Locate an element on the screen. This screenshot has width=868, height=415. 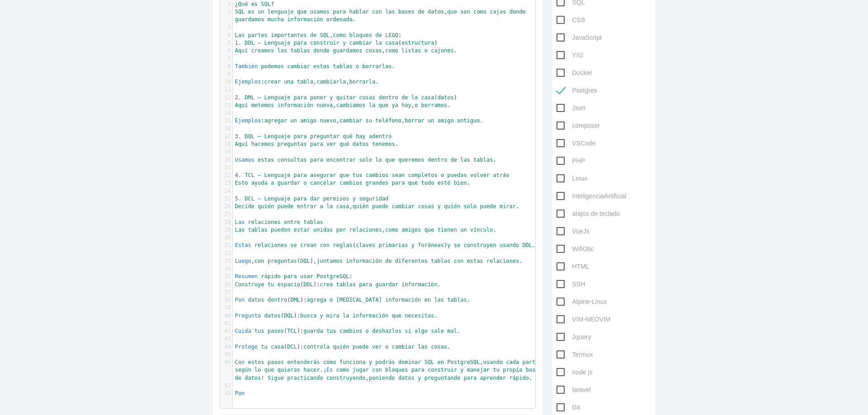
span: entrar is located at coordinates (306, 207).